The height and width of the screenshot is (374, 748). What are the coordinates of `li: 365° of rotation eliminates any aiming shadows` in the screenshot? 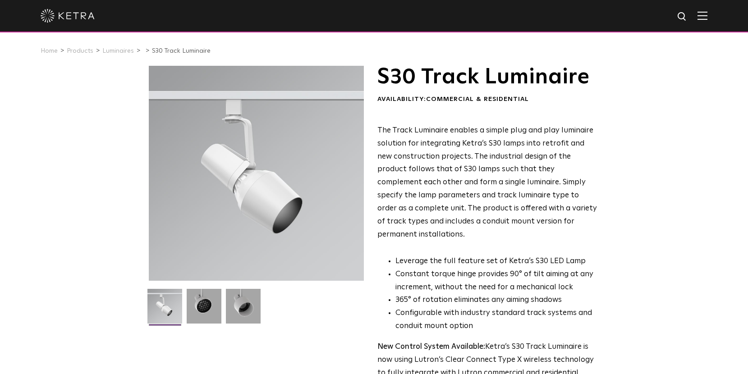 It's located at (496, 300).